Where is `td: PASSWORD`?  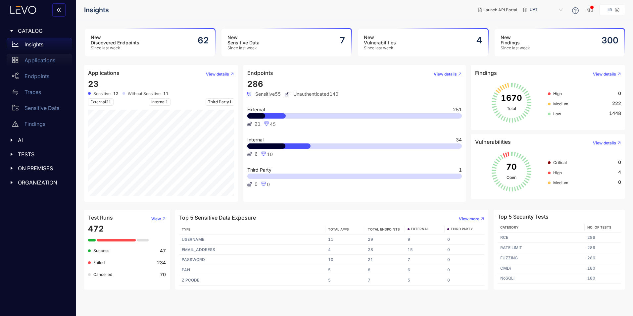
td: PASSWORD is located at coordinates (252, 260).